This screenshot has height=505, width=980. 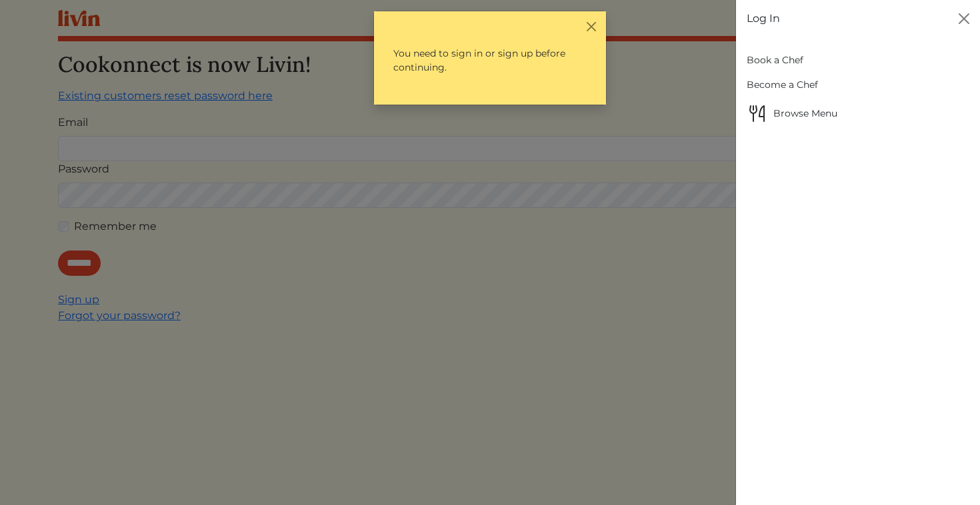 What do you see at coordinates (858, 85) in the screenshot?
I see `a: Become a Chef` at bounding box center [858, 85].